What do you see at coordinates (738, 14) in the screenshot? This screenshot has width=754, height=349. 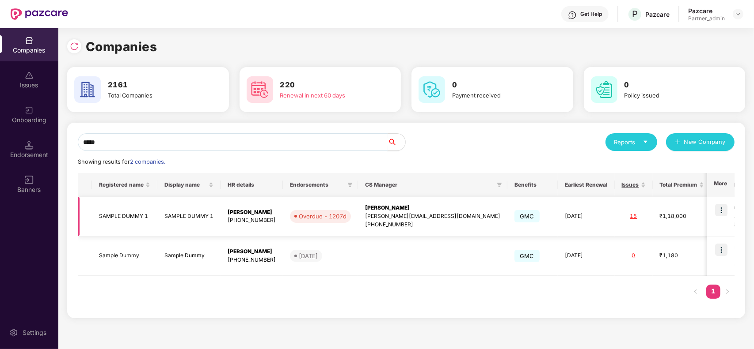 I see `img: svg+xml;base64,PHN2ZyBpZD0iRHJvcGRvd24tMzJ4MzIiIHhtbG5zPSJodHRwOi8vd3d3LnczLm9yZy8yMDAwL3N2ZyIgd2...` at bounding box center [738, 14].